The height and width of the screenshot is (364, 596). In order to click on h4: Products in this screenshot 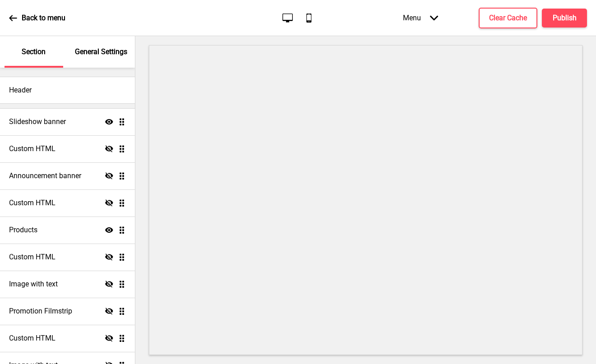, I will do `click(23, 230)`.